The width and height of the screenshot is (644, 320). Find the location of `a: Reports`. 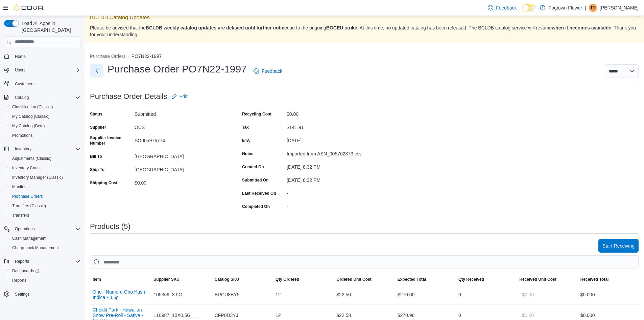

a: Reports is located at coordinates (19, 280).